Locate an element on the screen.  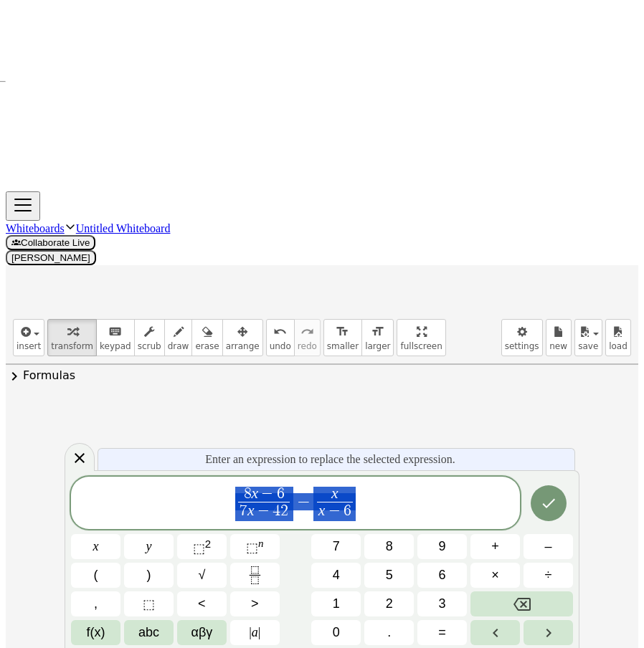
span: undo is located at coordinates (280, 346).